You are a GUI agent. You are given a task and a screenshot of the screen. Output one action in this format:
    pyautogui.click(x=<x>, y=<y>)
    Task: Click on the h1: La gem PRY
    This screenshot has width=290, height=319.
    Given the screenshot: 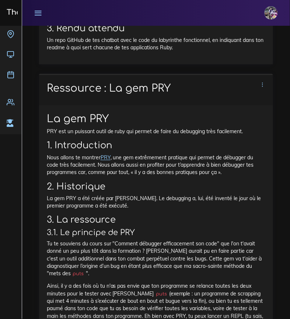 What is the action you would take?
    pyautogui.click(x=156, y=120)
    